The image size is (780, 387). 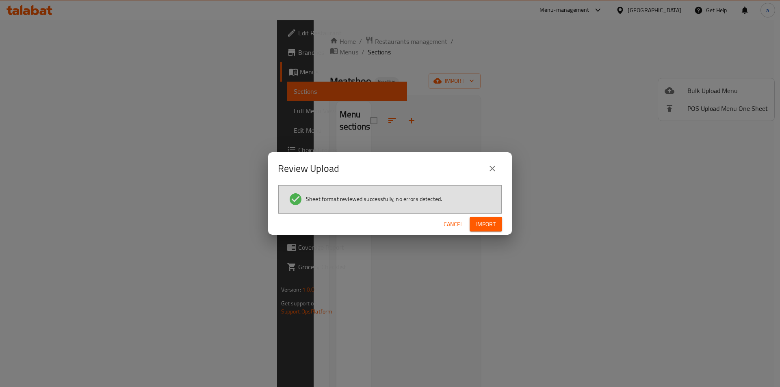 I want to click on span: Sheet format reviewed successfully, no errors detected., so click(x=374, y=199).